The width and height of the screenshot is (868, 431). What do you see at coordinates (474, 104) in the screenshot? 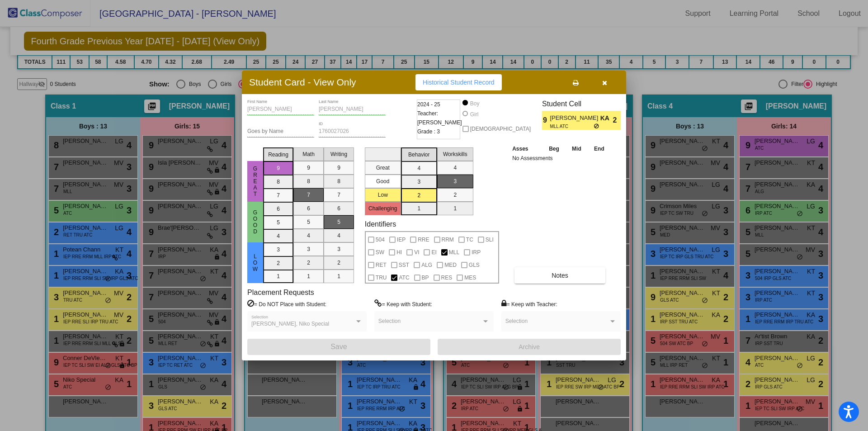
I see `div: Boy` at bounding box center [474, 104].